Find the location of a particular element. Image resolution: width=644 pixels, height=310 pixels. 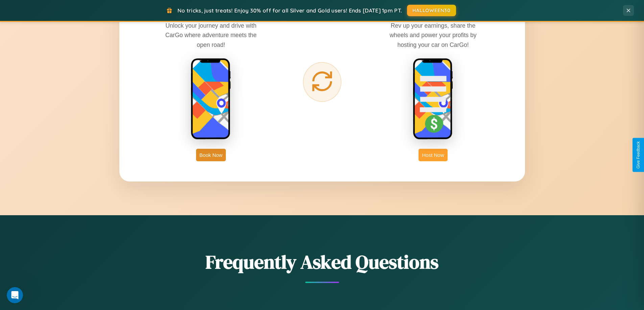

div: Give Feedback is located at coordinates (638, 155).